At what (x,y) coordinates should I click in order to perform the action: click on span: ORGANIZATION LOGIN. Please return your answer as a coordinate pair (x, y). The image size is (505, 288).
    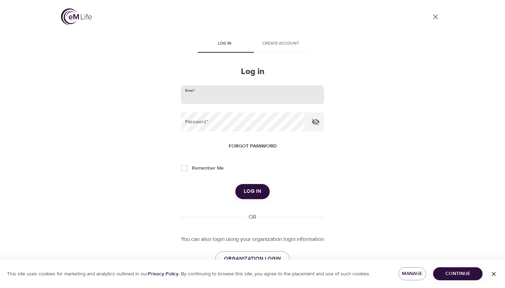
    Looking at the image, I should click on (252, 258).